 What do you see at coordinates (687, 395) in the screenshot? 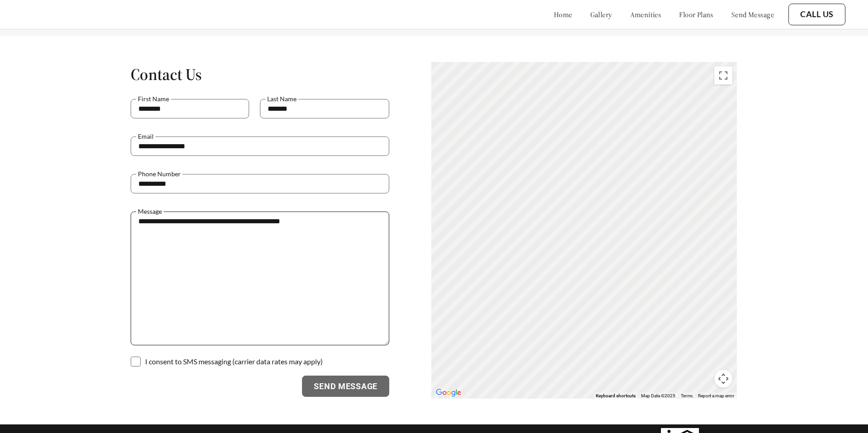
I see `a: Terms (opens in new tab)` at bounding box center [687, 395].